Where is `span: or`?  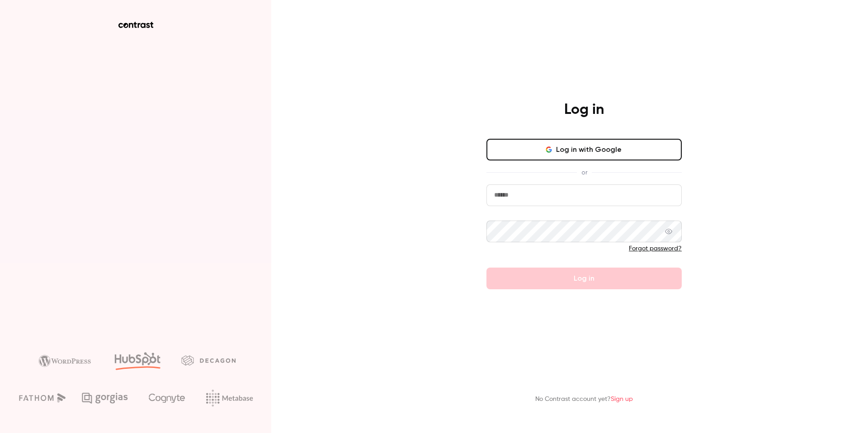 span: or is located at coordinates (584, 173).